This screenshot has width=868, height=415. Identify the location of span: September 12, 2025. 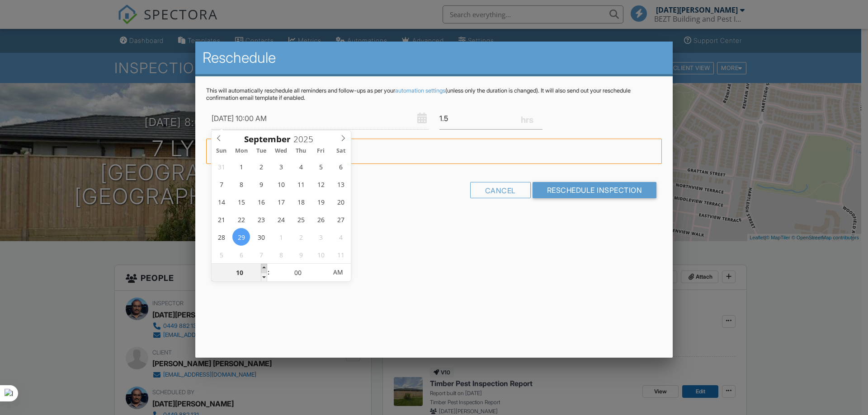
(321, 184).